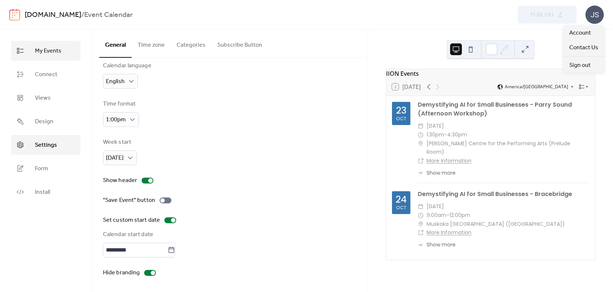 Image resolution: width=613 pixels, height=292 pixels. What do you see at coordinates (131, 220) in the screenshot?
I see `div: Set custom start date` at bounding box center [131, 220].